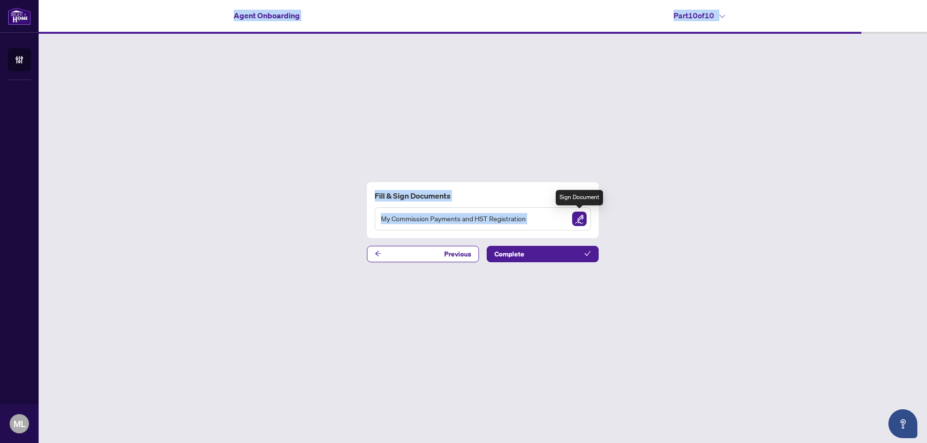  Describe the element at coordinates (378, 254) in the screenshot. I see `span: arrow-left` at that location.